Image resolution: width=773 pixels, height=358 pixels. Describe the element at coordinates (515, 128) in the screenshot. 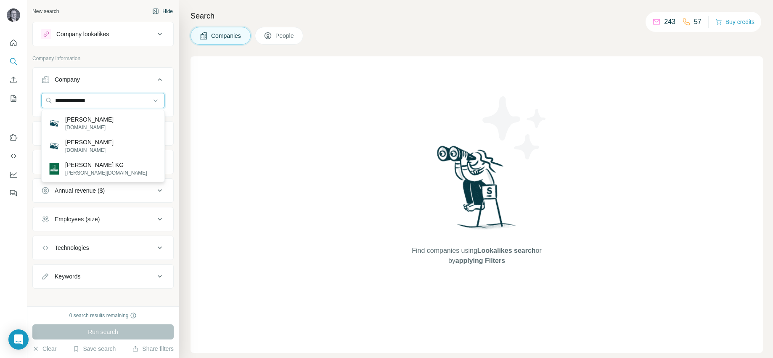

I see `img: Surfe Illustration - Stars` at that location.